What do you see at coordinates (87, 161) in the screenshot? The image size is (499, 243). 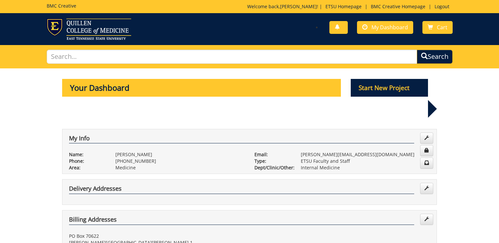 I see `p: Phone:` at bounding box center [87, 161].